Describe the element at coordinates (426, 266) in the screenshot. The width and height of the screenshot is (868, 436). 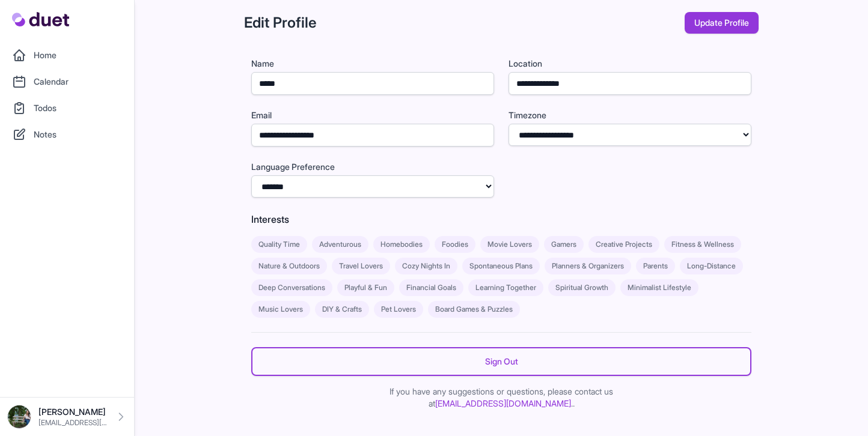
I see `div: Cozy Nights In` at that location.